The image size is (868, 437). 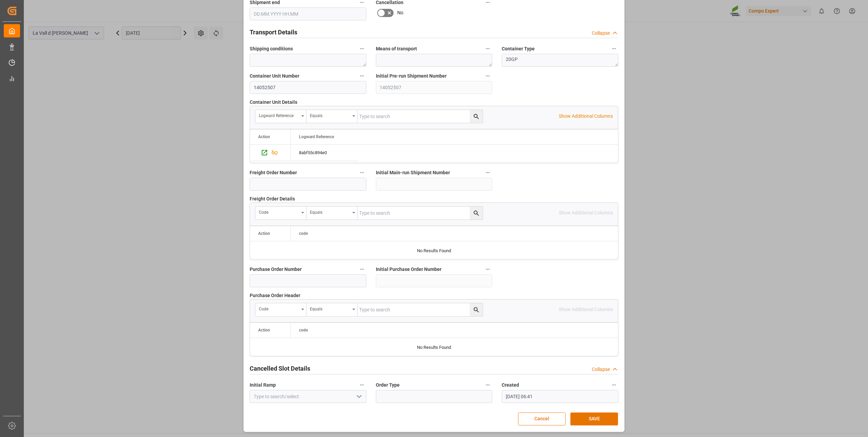 I want to click on span: No, so click(x=400, y=12).